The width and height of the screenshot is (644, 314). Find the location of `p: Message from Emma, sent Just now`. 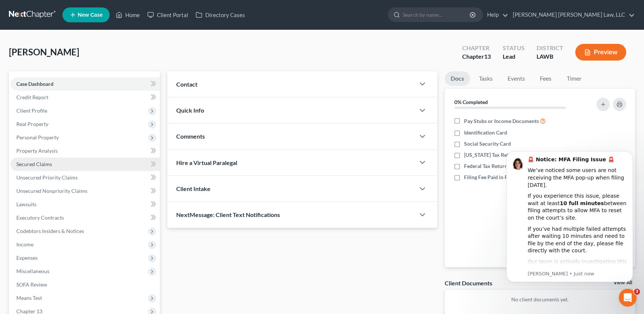

p: Message from Emma, sent Just now is located at coordinates (82, 129).